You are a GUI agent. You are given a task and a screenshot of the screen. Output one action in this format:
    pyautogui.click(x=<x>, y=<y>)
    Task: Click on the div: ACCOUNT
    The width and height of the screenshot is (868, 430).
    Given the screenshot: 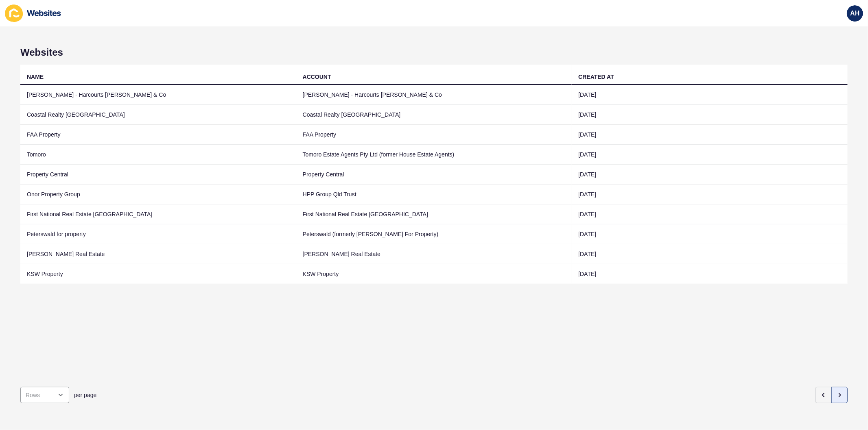 What is the action you would take?
    pyautogui.click(x=317, y=77)
    